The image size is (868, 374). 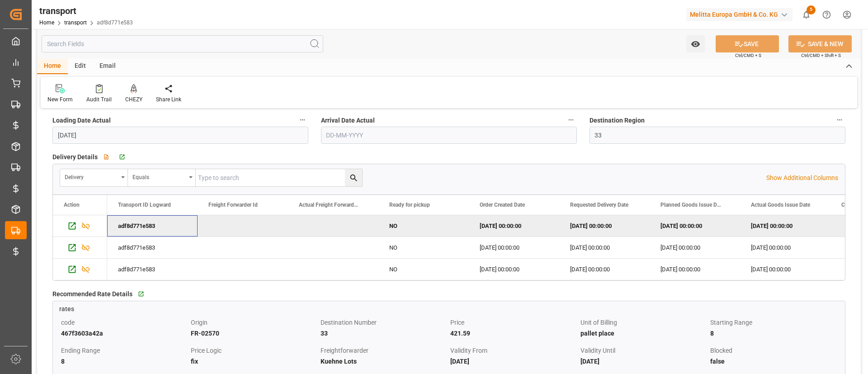 What do you see at coordinates (92, 294) in the screenshot?
I see `span: Recommended Rate Details` at bounding box center [92, 294].